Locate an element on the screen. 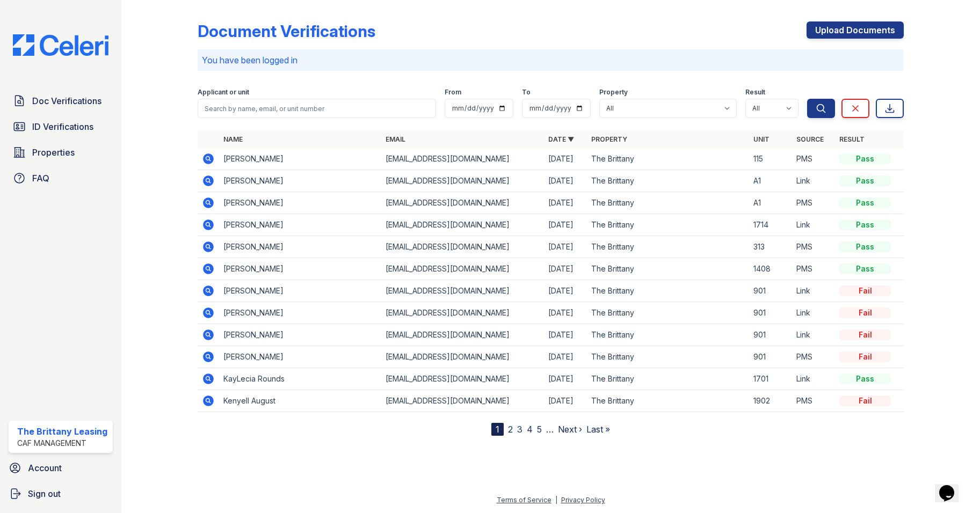 The height and width of the screenshot is (513, 980). label: Result is located at coordinates (755, 92).